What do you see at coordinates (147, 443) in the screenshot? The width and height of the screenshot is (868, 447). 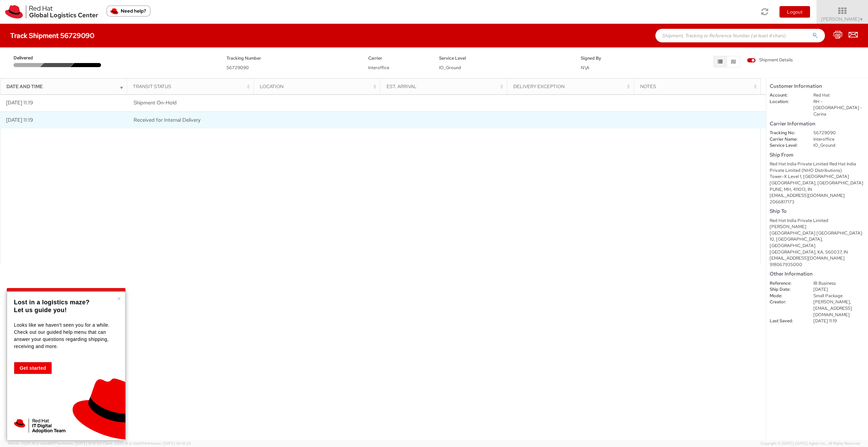 I see `span: Client: 2025.18.0-0e69584` at bounding box center [147, 443].